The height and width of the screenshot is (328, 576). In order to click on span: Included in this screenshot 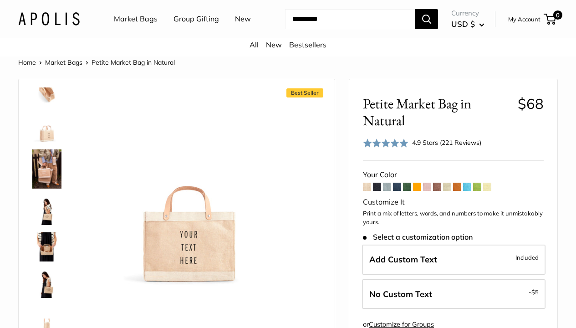, I will do `click(527, 257)`.